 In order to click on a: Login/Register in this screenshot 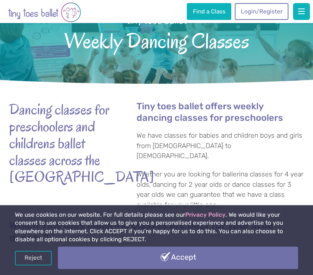, I will do `click(262, 12)`.